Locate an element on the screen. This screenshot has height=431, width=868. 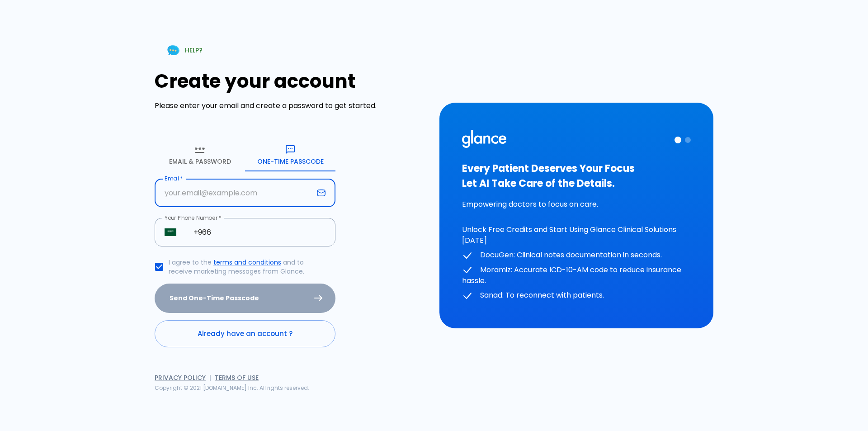
h3: Every Patient Deserves Your Focus Let AI Take Care of the Details. is located at coordinates (577, 176).